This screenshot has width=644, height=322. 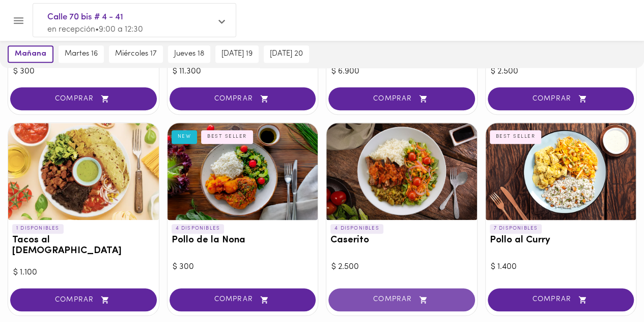 I want to click on button: mañana, so click(x=30, y=54).